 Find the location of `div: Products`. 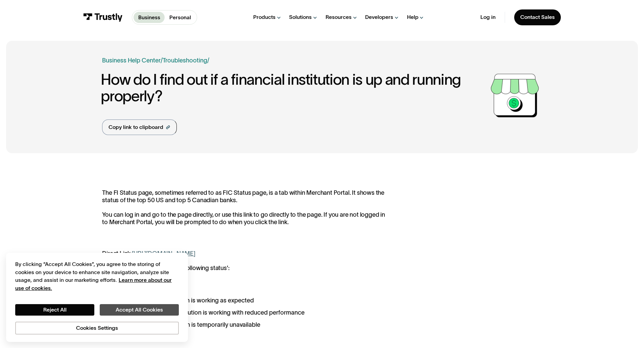

div: Products is located at coordinates (264, 17).